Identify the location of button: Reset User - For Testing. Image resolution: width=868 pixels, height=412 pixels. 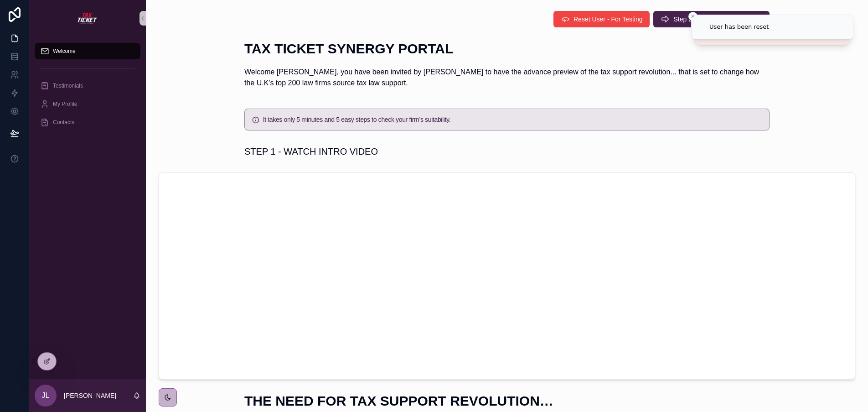
(601, 19).